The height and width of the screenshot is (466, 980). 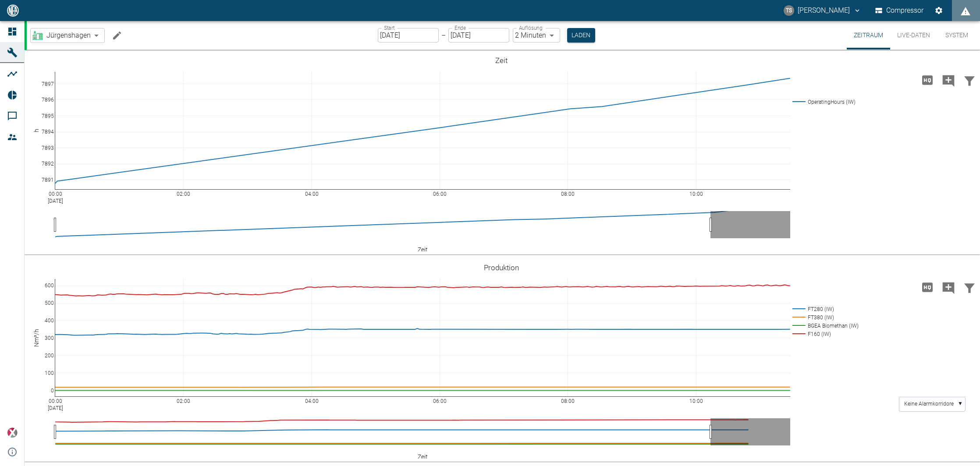 What do you see at coordinates (868, 35) in the screenshot?
I see `button: Zeitraum` at bounding box center [868, 35].